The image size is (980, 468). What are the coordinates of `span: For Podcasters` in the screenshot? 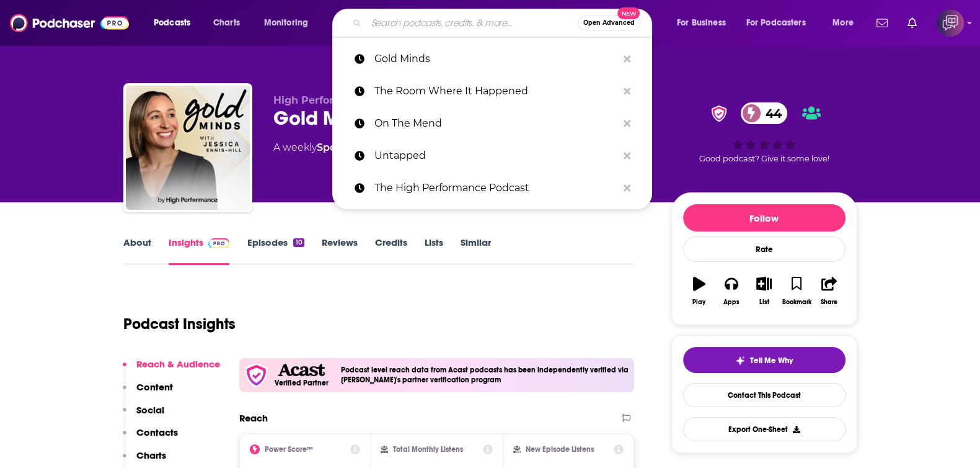 It's located at (776, 23).